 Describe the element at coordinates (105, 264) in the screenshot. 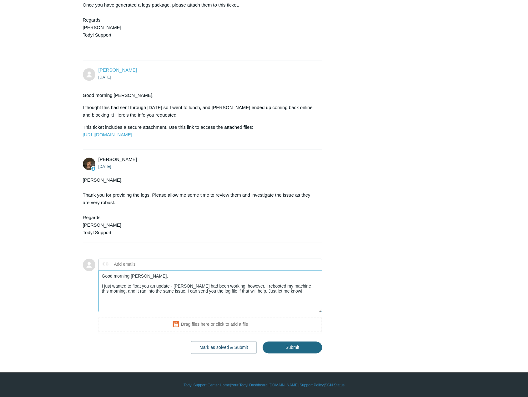

I see `label: CC` at that location.